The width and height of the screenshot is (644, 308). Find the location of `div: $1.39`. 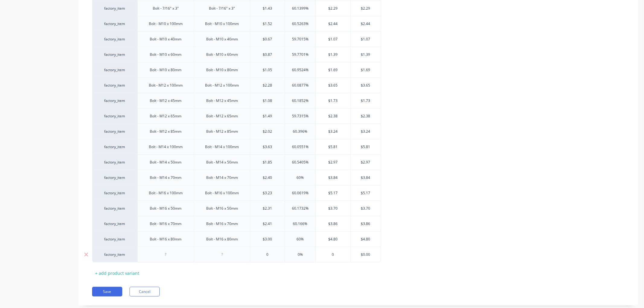

div: $1.39 is located at coordinates (333, 54).